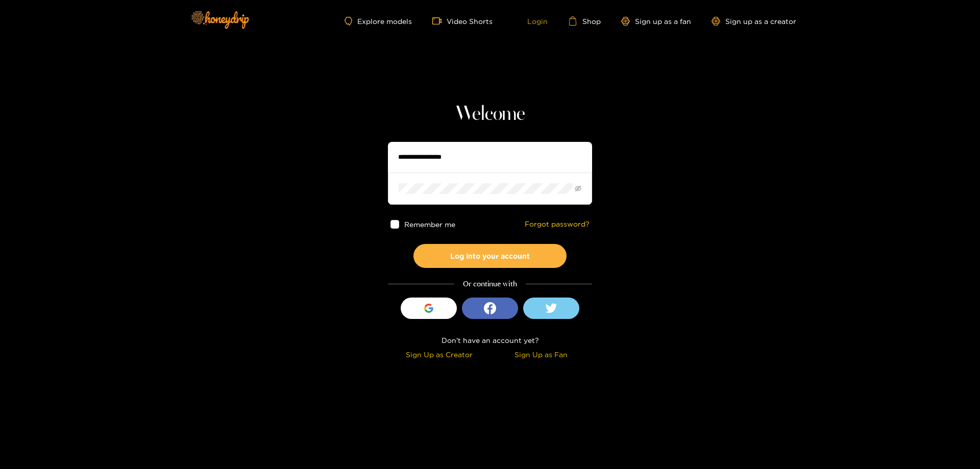 This screenshot has width=980, height=469. Describe the element at coordinates (378, 21) in the screenshot. I see `a: Explore models` at that location.